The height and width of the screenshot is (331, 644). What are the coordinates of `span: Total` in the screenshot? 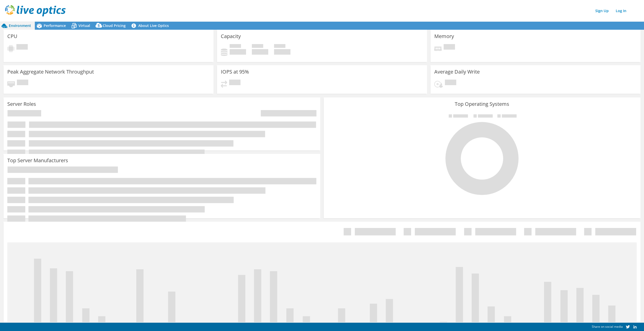 It's located at (280, 47).